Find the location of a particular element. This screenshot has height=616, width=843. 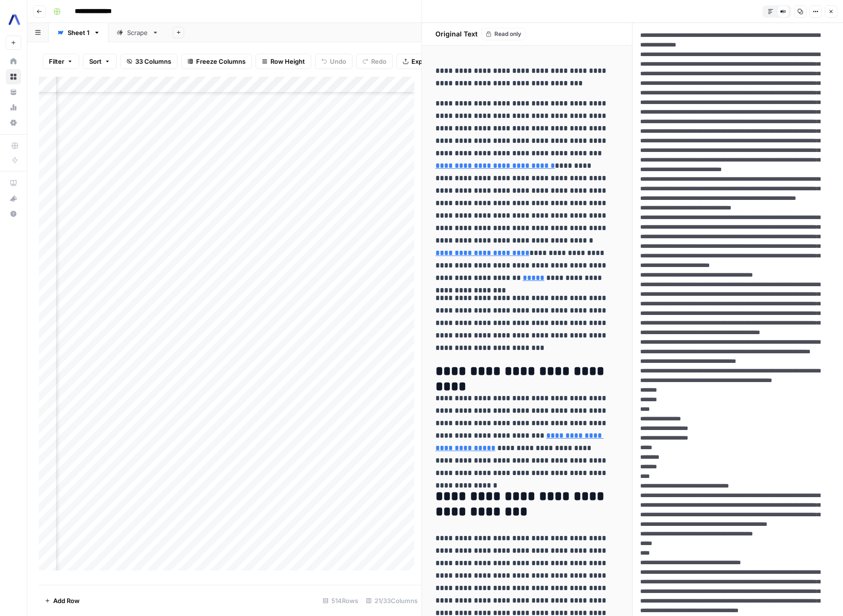

span: Redo is located at coordinates (379, 61).